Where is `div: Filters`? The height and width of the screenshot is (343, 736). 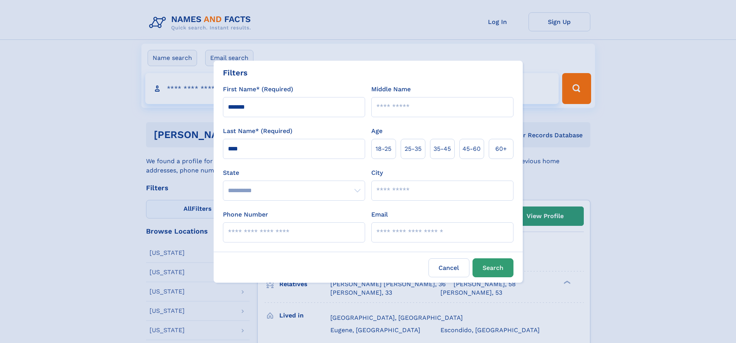 div: Filters is located at coordinates (235, 73).